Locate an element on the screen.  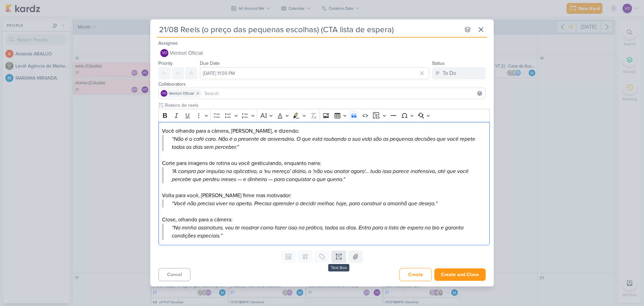
input: Untitled Kard is located at coordinates (309, 29).